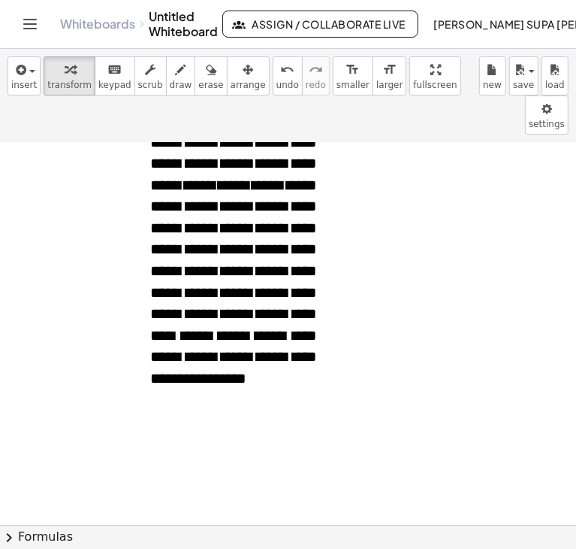 This screenshot has height=549, width=576. What do you see at coordinates (181, 85) in the screenshot?
I see `span: draw` at bounding box center [181, 85].